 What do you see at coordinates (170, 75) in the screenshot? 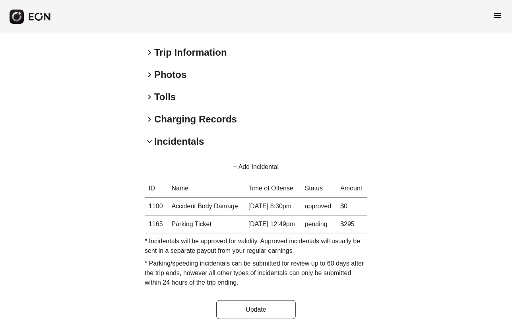
I see `h2: Photos` at bounding box center [170, 75].